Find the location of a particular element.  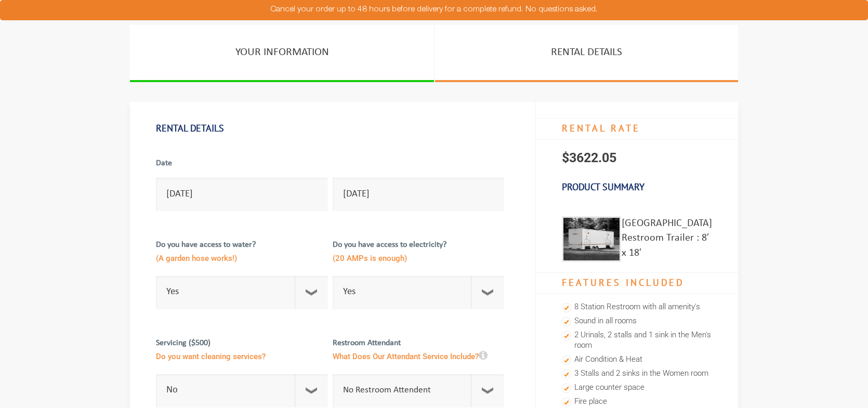

a: YOUR INFORMATION is located at coordinates (281, 54).